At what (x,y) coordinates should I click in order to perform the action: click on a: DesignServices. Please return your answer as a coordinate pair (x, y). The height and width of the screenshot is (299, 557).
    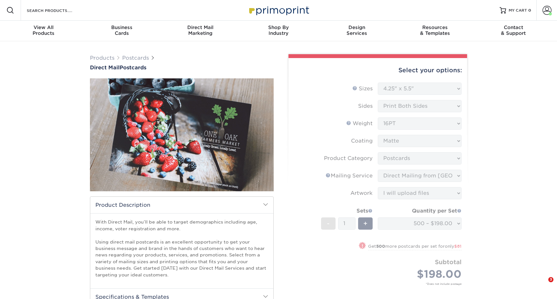
    Looking at the image, I should click on (356, 31).